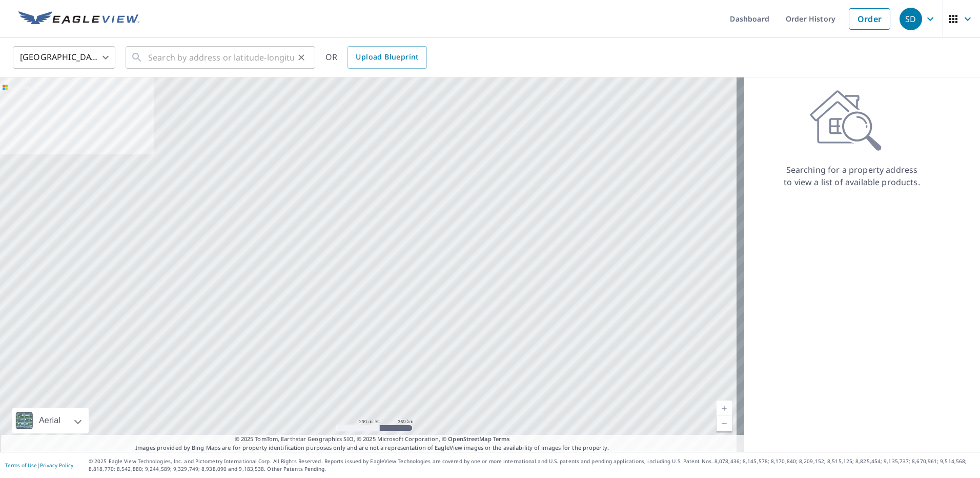 The height and width of the screenshot is (478, 980). What do you see at coordinates (21, 465) in the screenshot?
I see `a: Terms of Use` at bounding box center [21, 465].